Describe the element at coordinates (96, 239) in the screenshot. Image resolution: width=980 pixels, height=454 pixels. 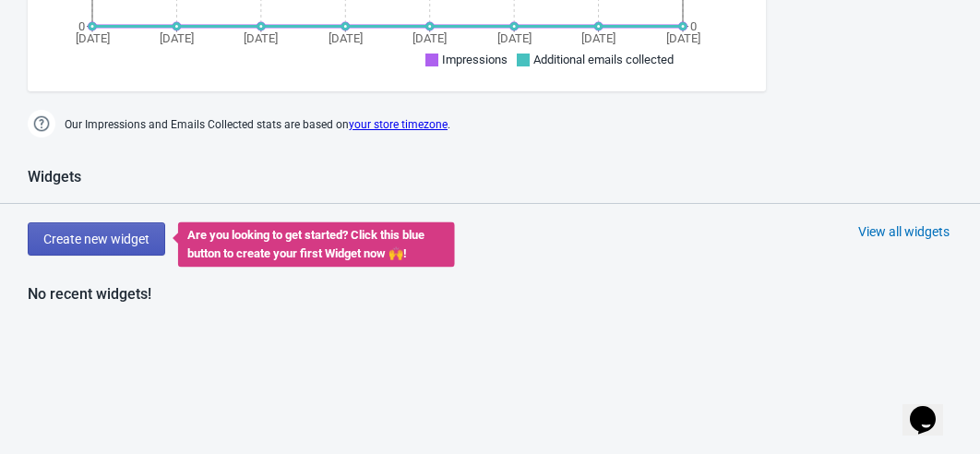
I see `span: Create new widget` at that location.